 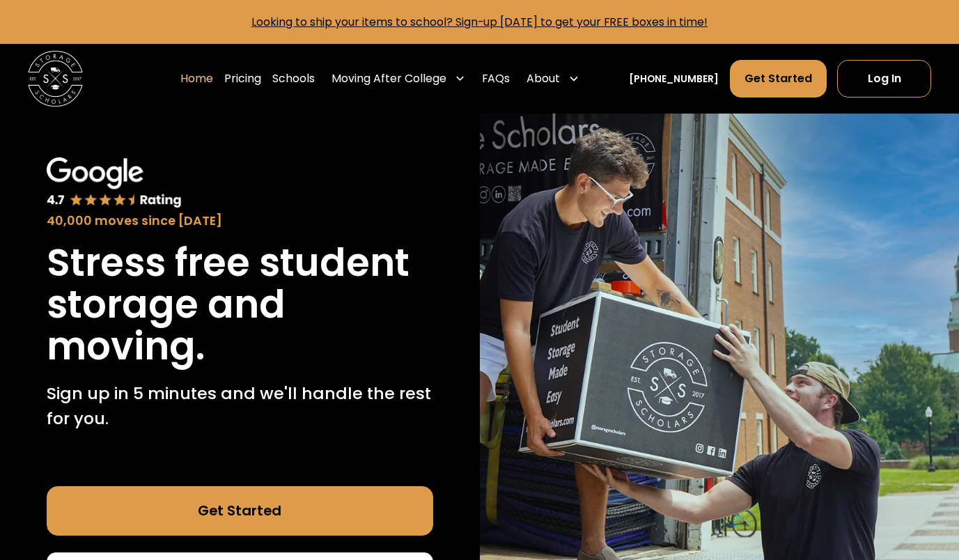 I want to click on p: Sign up in 5 minutes and we'll handle the rest for you., so click(x=240, y=405).